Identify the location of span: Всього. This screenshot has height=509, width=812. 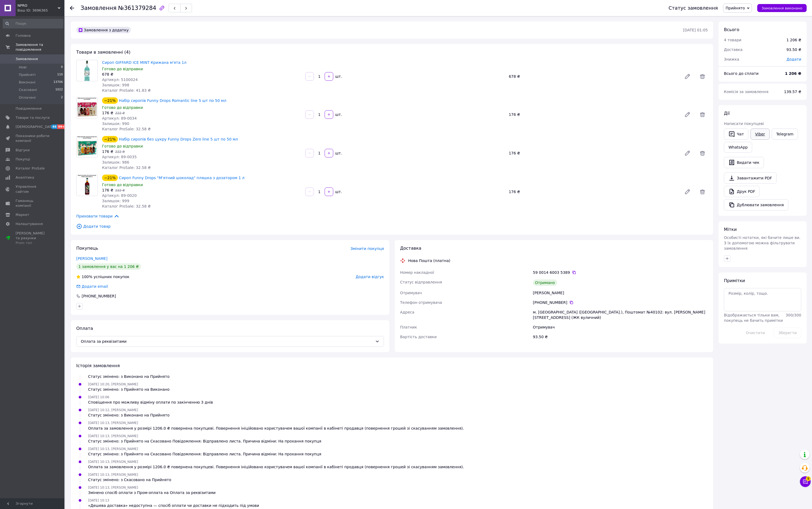
(732, 29).